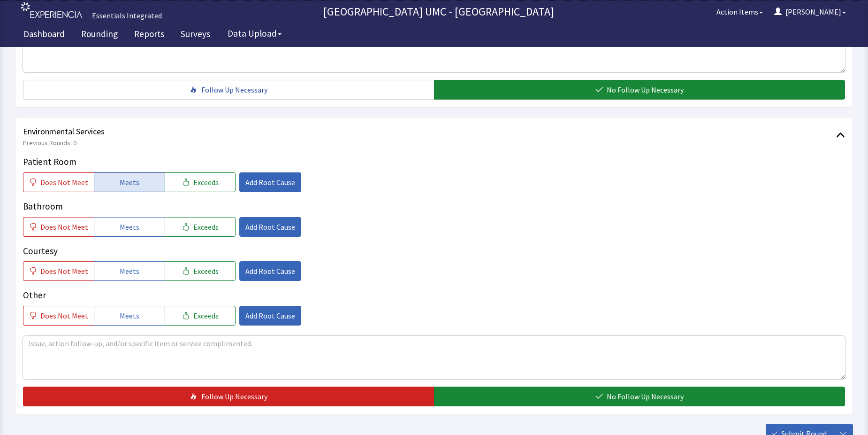 The height and width of the screenshot is (435, 868). I want to click on a: Surveys, so click(195, 35).